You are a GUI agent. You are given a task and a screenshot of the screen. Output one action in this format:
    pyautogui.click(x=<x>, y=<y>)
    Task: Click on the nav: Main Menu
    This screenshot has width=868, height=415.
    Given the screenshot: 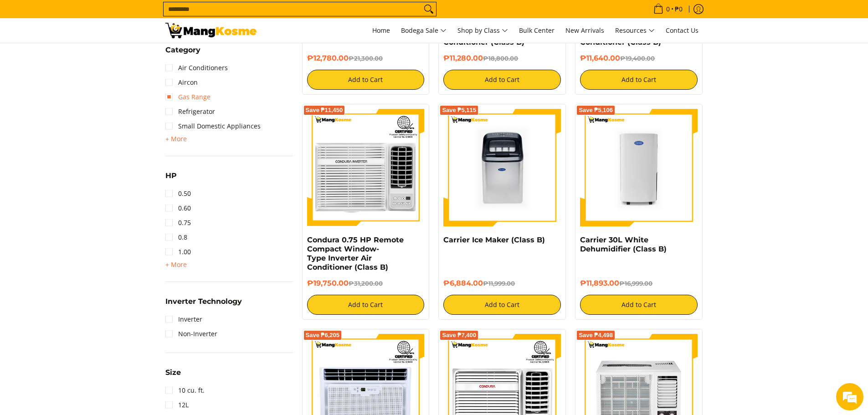 What is the action you would take?
    pyautogui.click(x=484, y=30)
    